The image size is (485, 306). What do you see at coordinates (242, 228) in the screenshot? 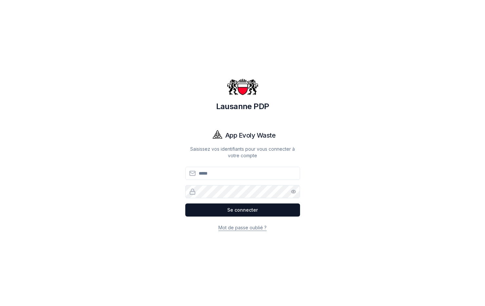
I see `a: Mot de passe oublié ?` at bounding box center [242, 228].